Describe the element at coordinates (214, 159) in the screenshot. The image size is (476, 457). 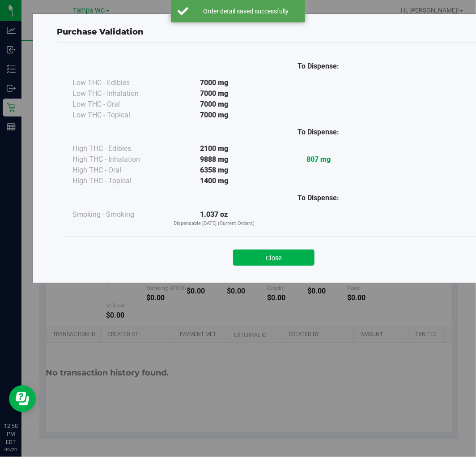
I see `div: 9888 mg` at that location.